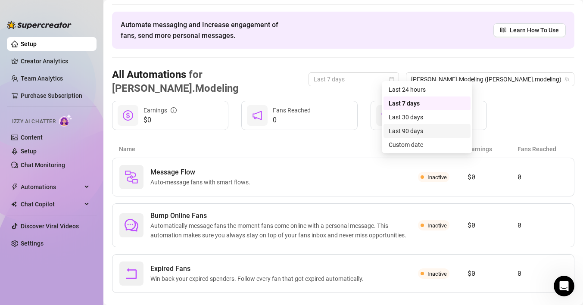 The image size is (583, 305). I want to click on div: Earnings, so click(160, 110).